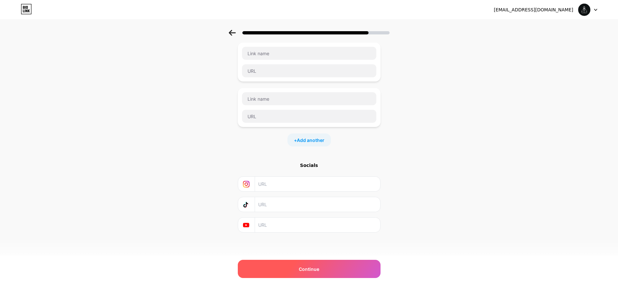 Image resolution: width=618 pixels, height=291 pixels. Describe the element at coordinates (585, 10) in the screenshot. I see `img: successcast` at that location.